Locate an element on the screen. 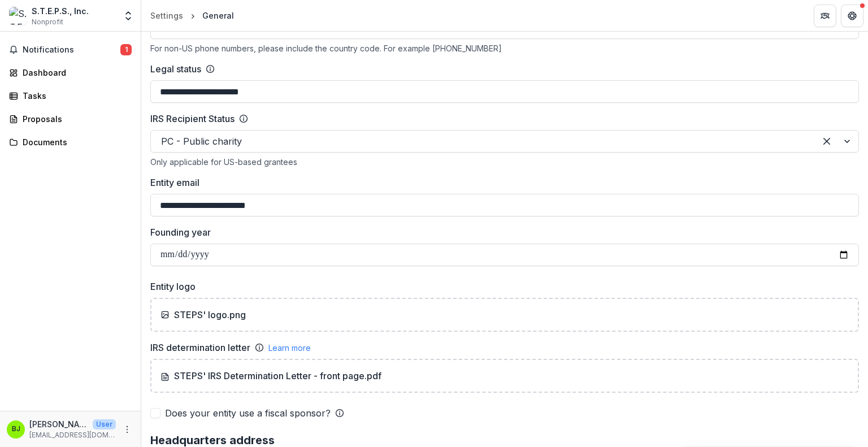 This screenshot has height=447, width=868. a: Dashboard is located at coordinates (70, 73).